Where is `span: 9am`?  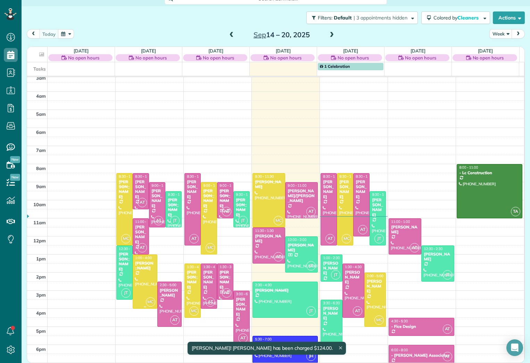 span: 9am is located at coordinates (41, 186).